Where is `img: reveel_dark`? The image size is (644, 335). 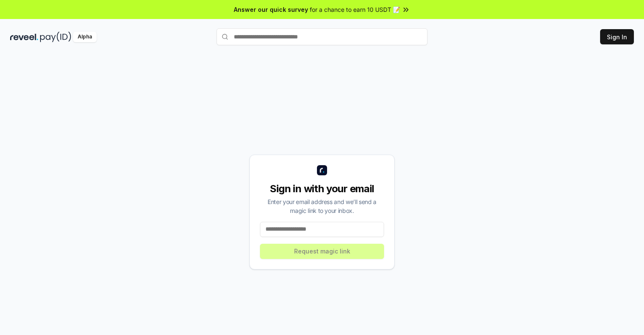 img: reveel_dark is located at coordinates (24, 37).